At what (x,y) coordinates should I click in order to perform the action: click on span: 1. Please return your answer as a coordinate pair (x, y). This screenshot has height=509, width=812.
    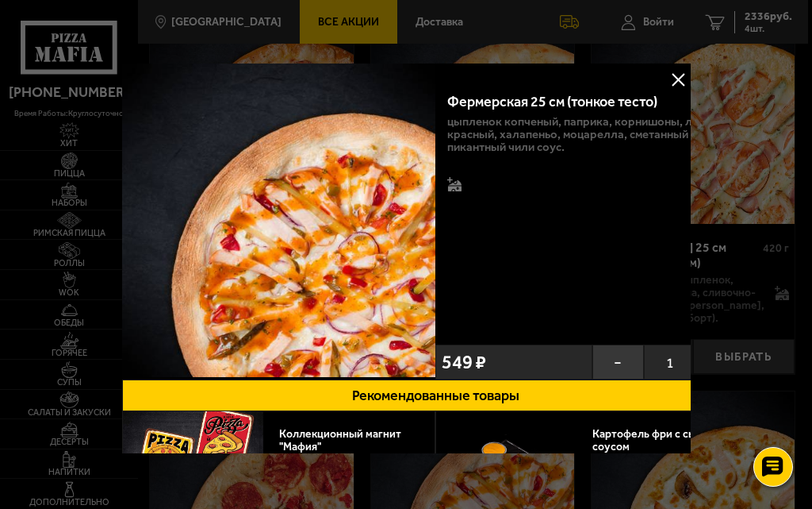
    Looking at the image, I should click on (670, 361).